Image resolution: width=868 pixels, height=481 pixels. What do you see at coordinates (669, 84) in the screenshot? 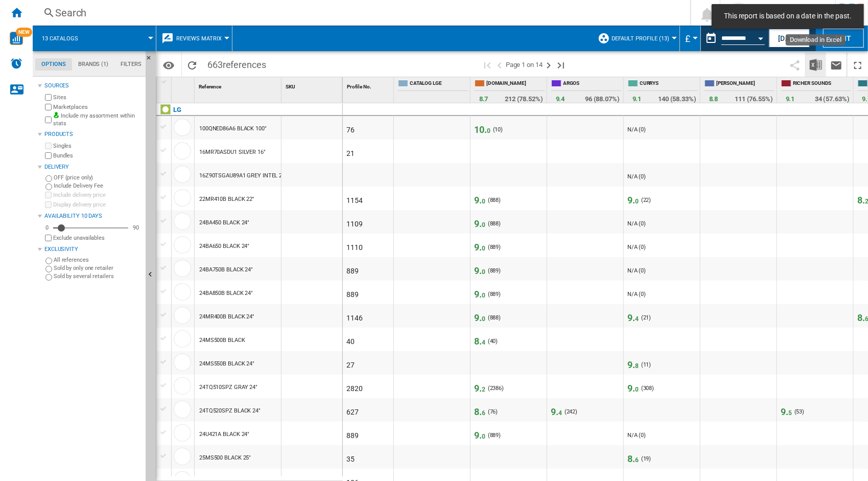
I see `span: CURRYS` at bounding box center [669, 84].